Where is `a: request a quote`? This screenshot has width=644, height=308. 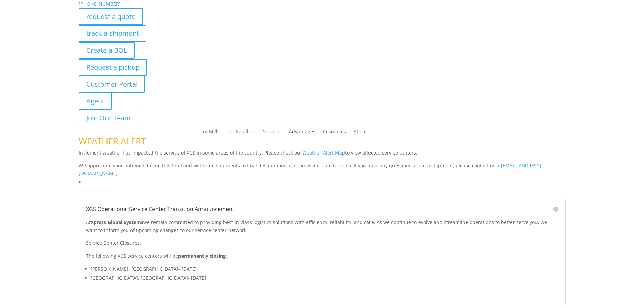 a: request a quote is located at coordinates (111, 17).